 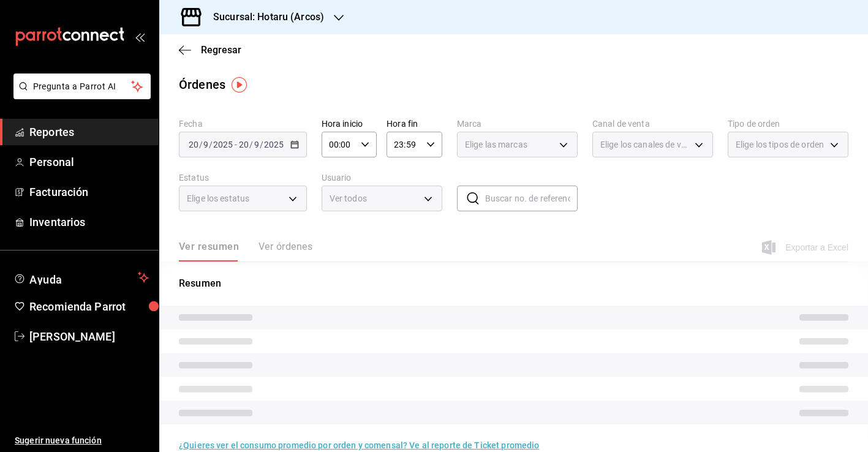 I want to click on div: navigation tabs, so click(x=246, y=251).